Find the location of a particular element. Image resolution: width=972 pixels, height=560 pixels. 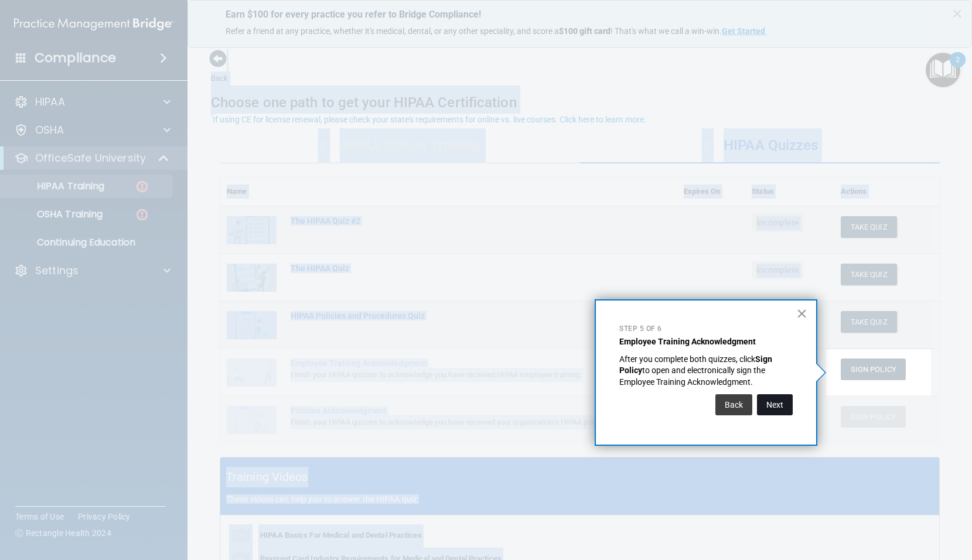

span: After you complete both quizzes, click is located at coordinates (688, 359).